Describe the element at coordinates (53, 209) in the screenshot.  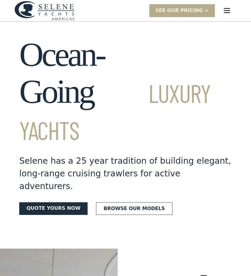
I see `a: Quote yours now` at that location.